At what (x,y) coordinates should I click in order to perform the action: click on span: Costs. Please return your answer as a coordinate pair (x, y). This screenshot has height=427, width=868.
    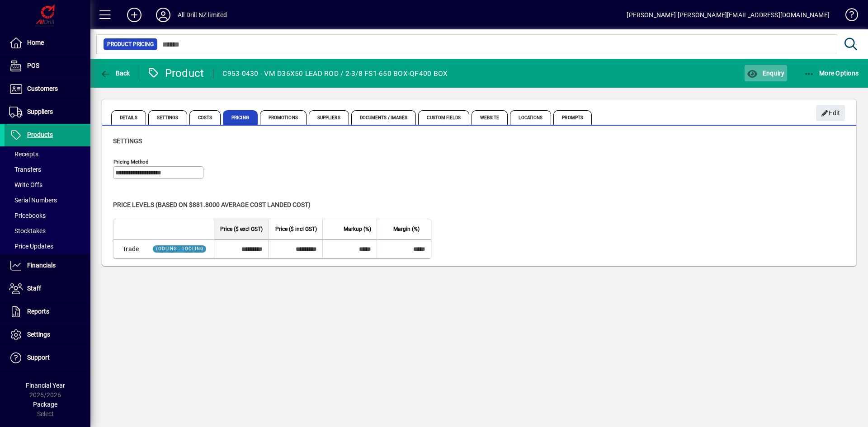
    Looking at the image, I should click on (205, 118).